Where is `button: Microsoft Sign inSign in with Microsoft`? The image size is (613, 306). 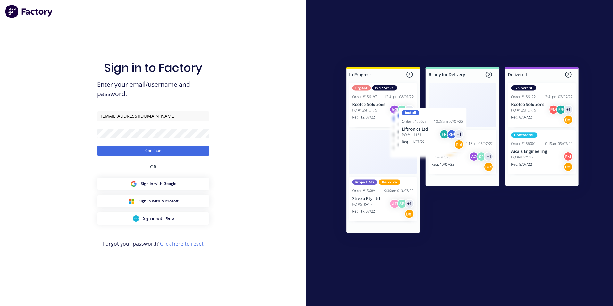 button: Microsoft Sign inSign in with Microsoft is located at coordinates (153, 201).